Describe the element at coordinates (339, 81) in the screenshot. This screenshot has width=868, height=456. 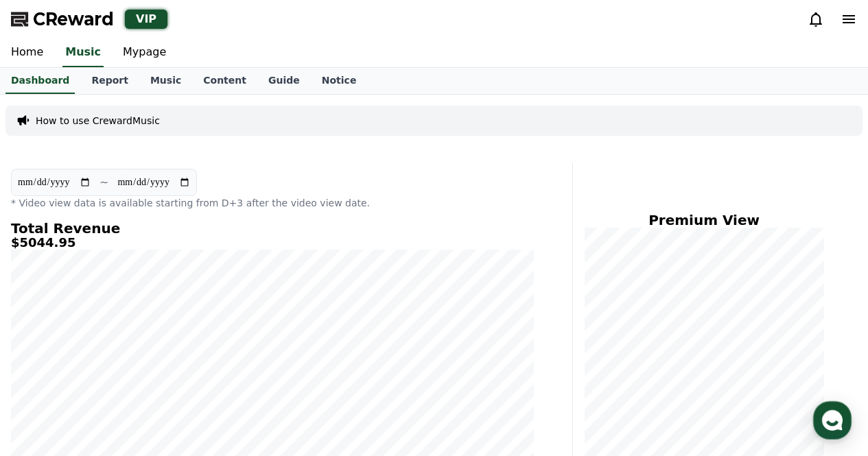
I see `a: Notice` at that location.